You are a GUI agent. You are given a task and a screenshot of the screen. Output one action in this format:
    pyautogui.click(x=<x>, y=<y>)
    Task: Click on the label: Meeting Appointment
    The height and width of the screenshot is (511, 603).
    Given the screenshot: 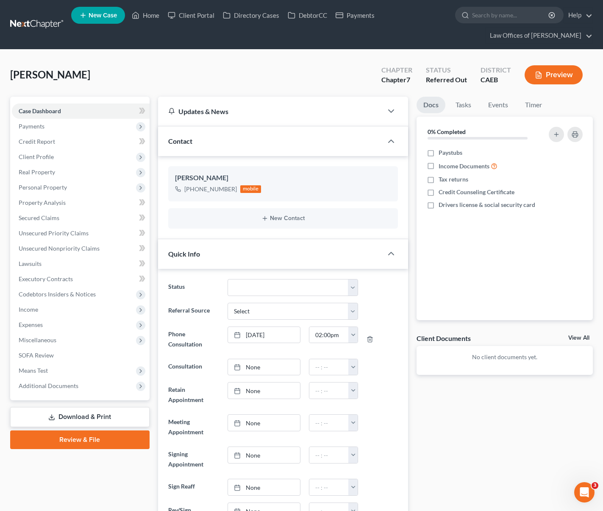 What is the action you would take?
    pyautogui.click(x=194, y=427)
    